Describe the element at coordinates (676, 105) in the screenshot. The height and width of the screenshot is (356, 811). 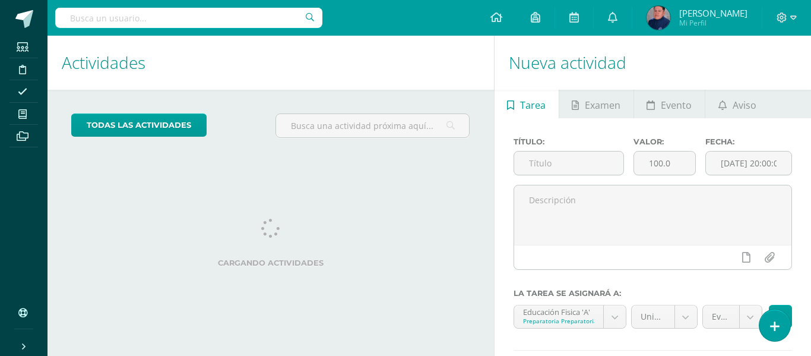
I see `span: Evento` at that location.